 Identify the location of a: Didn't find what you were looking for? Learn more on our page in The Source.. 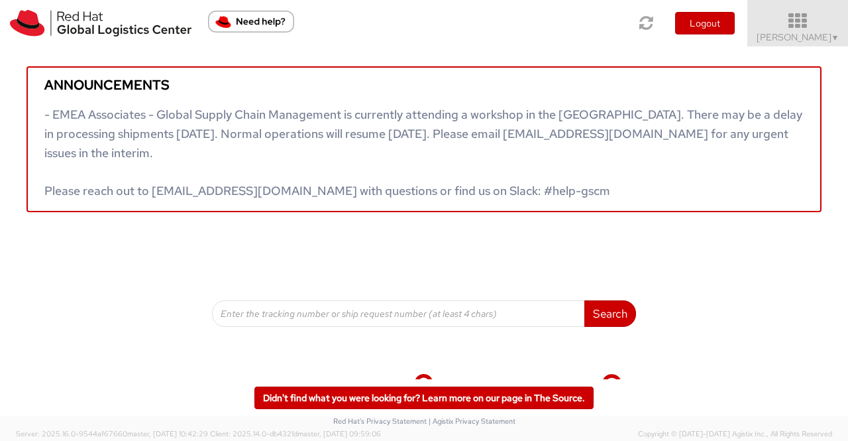
(424, 397).